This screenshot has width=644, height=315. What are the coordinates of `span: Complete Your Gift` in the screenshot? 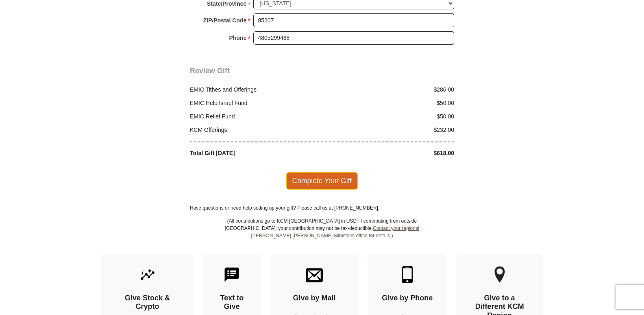 It's located at (322, 181).